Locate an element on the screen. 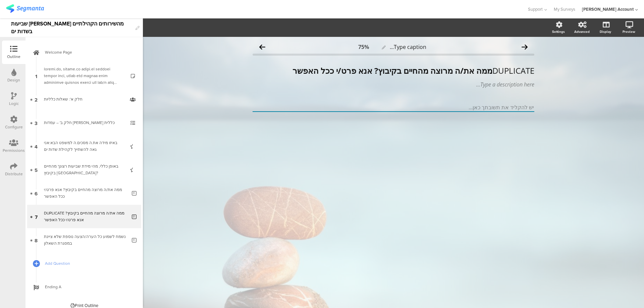 The height and width of the screenshot is (308, 644). span: Add Question is located at coordinates (88, 263).